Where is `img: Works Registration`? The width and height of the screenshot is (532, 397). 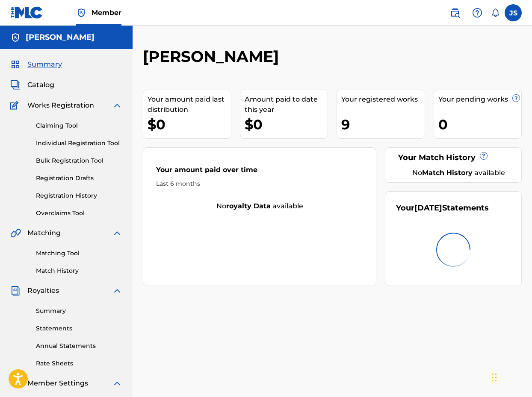 img: Works Registration is located at coordinates (16, 106).